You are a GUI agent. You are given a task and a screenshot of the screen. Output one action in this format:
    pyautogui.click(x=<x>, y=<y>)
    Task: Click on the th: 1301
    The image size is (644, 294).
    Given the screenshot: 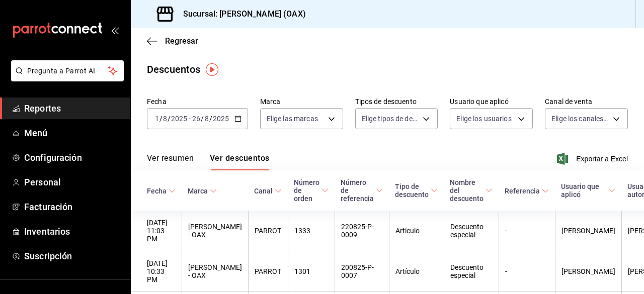 What is the action you would take?
    pyautogui.click(x=311, y=271)
    